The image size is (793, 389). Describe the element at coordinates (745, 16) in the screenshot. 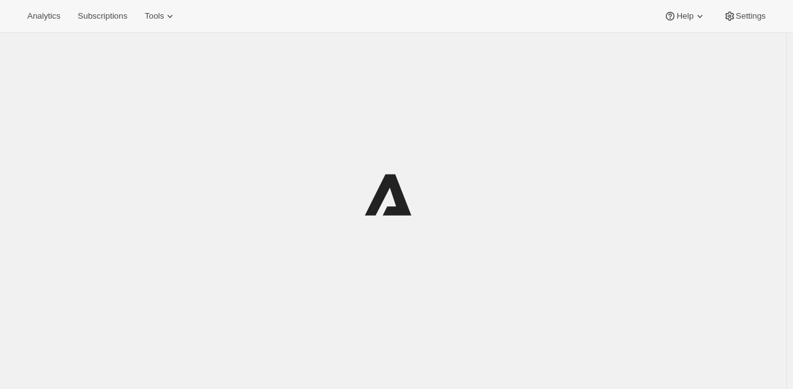

I see `button: Settings` at that location.